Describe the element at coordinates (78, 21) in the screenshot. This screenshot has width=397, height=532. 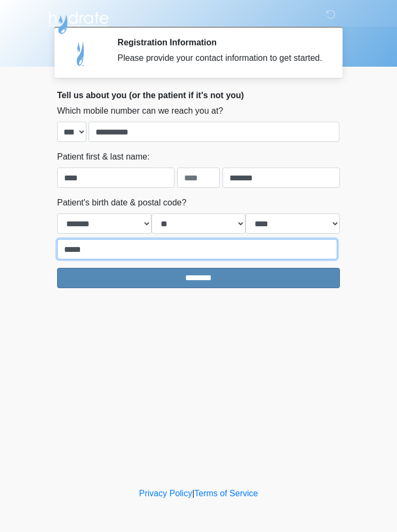
I see `img: Hydrate IV Bar - Flagstaff Logo` at that location.